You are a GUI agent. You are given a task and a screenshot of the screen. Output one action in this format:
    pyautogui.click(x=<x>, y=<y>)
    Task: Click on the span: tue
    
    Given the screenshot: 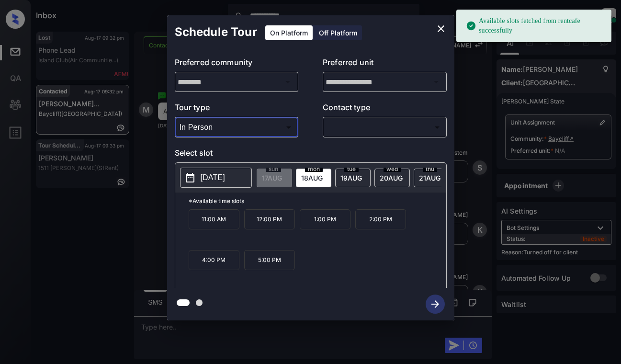 What is the action you would take?
    pyautogui.click(x=352, y=169)
    